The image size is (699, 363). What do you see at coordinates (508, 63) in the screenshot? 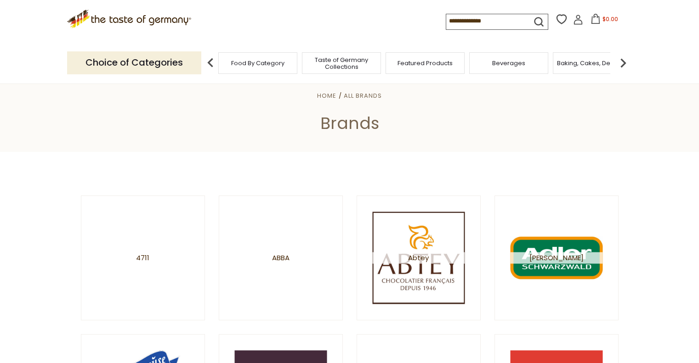
I see `a: Beverages` at bounding box center [508, 63].